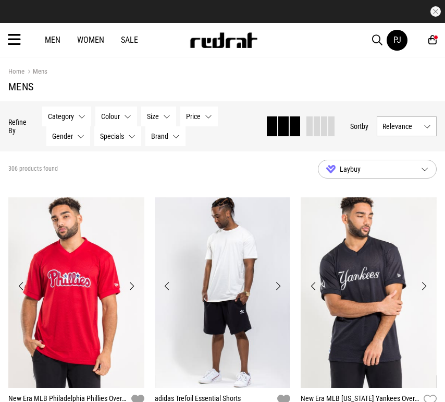 The height and width of the screenshot is (402, 445). Describe the element at coordinates (76, 292) in the screenshot. I see `img: New Era Mlb Philadelphia Phillies Oversize Wordmark Mesh Jersey in Unknown` at that location.